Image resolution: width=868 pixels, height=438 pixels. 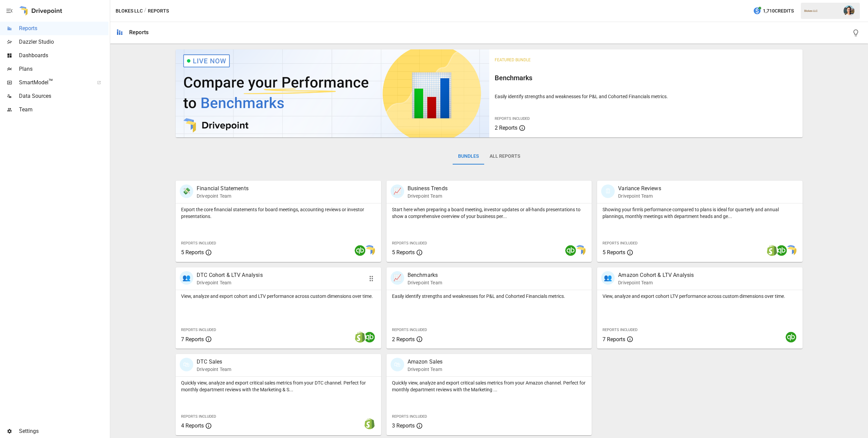 I want to click on p: View, analyze and export cohort and LTV performance across custom dimensions over time., so click(x=278, y=297).